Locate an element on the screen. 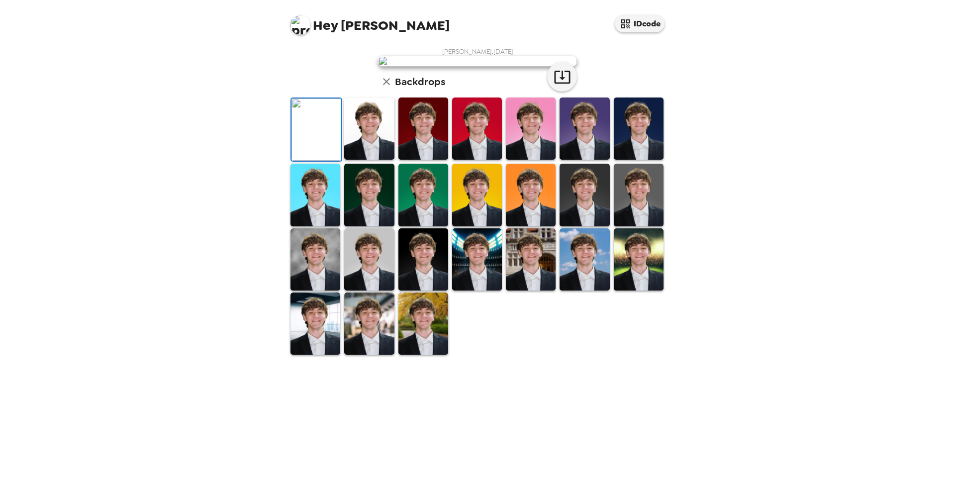 The width and height of the screenshot is (955, 493). img: Original is located at coordinates (316, 129).